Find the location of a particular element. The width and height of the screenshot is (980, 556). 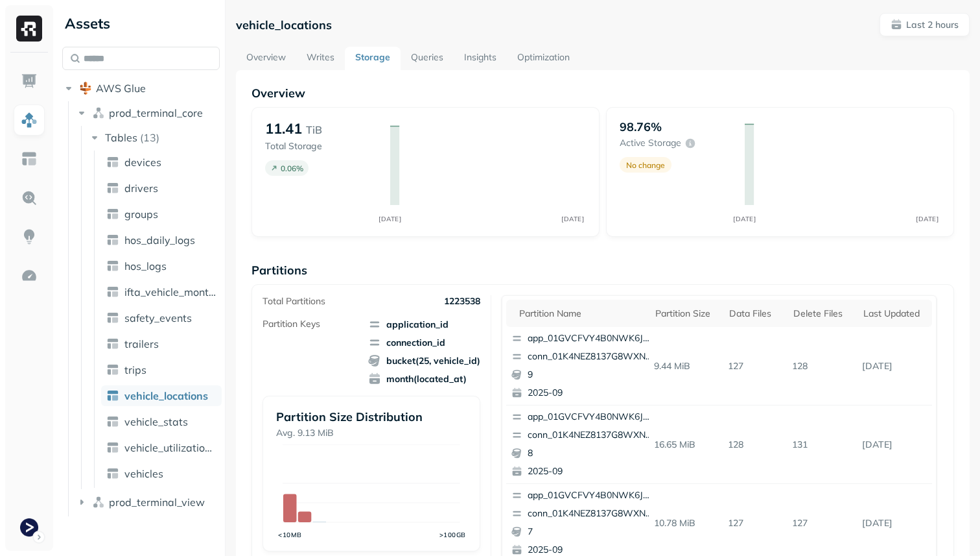

div: Data Files is located at coordinates (755, 313).